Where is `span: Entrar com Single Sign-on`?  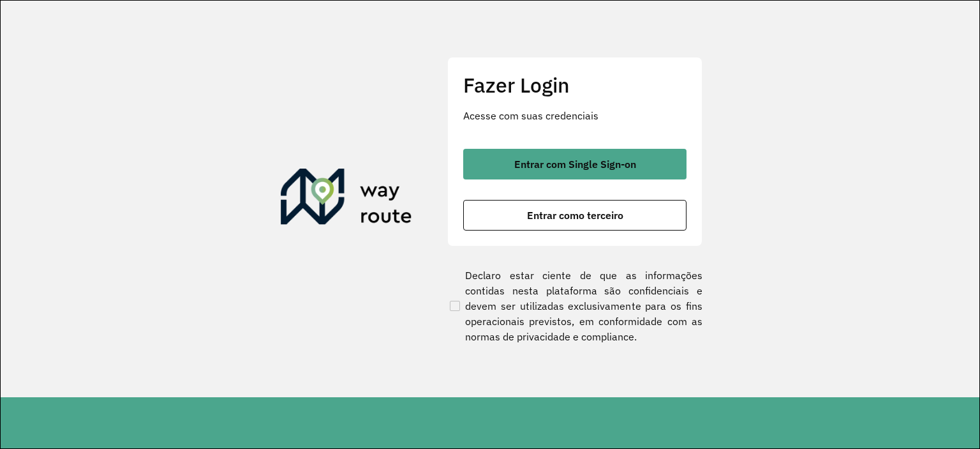 span: Entrar com Single Sign-on is located at coordinates (574, 164).